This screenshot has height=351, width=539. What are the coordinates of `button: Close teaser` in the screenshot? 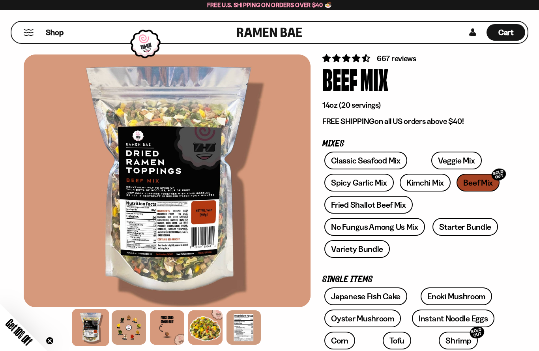 It's located at (50, 341).